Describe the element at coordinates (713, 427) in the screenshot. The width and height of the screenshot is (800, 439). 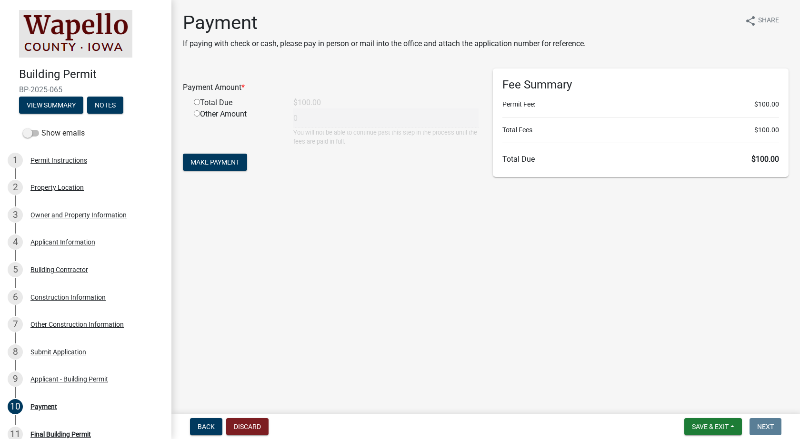
I see `button: Save & Exit` at that location.